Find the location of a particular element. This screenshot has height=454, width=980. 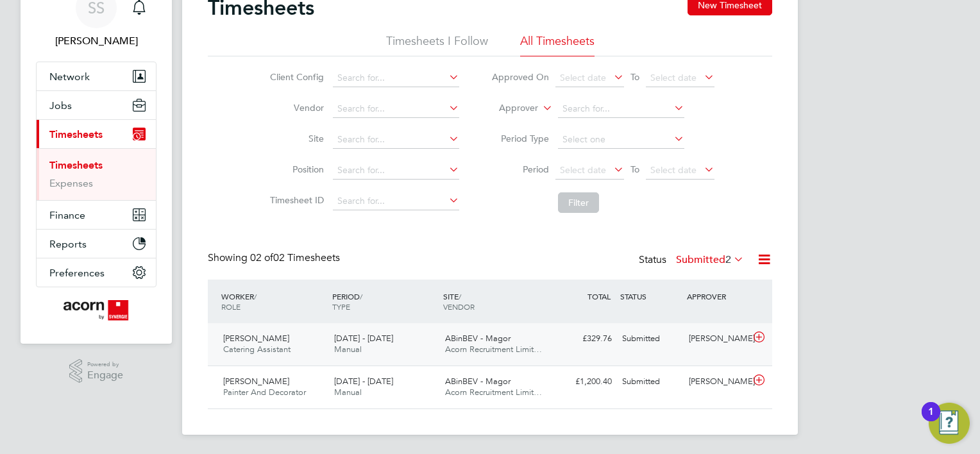

label: Approved On is located at coordinates (520, 77).